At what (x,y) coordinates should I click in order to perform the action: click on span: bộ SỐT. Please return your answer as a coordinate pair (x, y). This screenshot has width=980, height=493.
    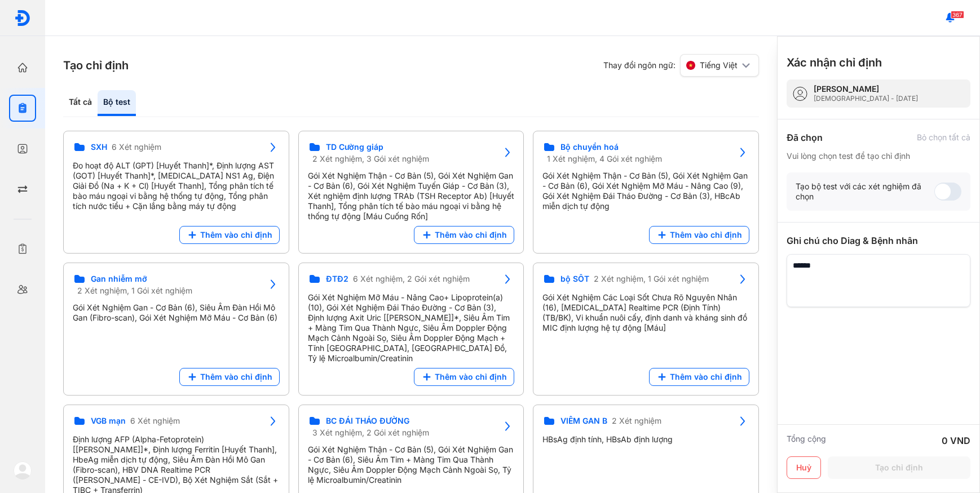
    Looking at the image, I should click on (575, 279).